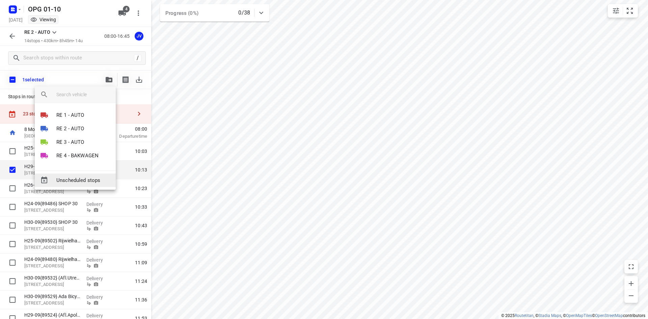 The height and width of the screenshot is (319, 648). Describe the element at coordinates (75, 180) in the screenshot. I see `div: Unscheduled stops` at that location.